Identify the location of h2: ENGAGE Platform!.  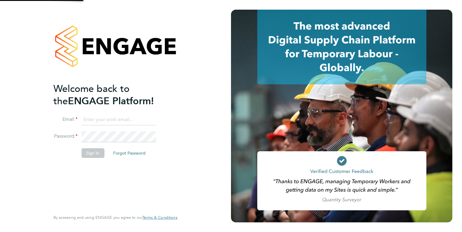
(112, 95).